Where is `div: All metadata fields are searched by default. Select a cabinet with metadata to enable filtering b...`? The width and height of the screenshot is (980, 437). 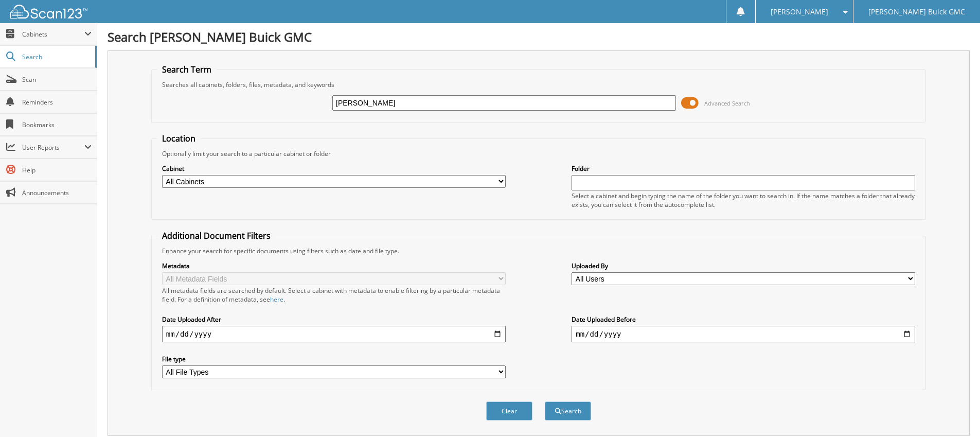
div: All metadata fields are searched by default. Select a cabinet with metadata to enable filtering b... is located at coordinates (334, 294).